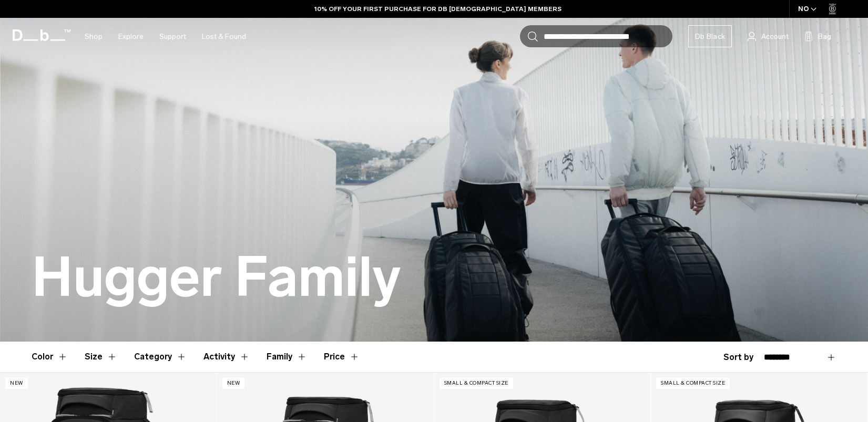  Describe the element at coordinates (824, 36) in the screenshot. I see `span: Bag` at that location.